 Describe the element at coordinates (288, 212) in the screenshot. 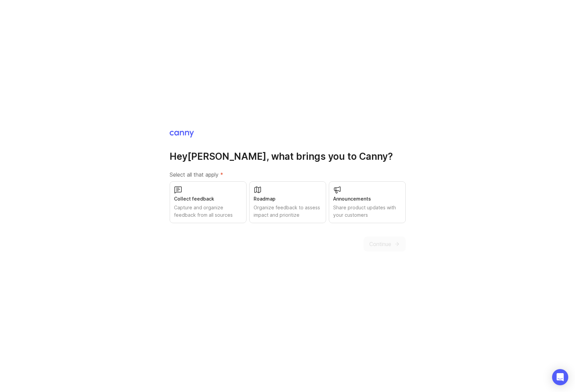

I see `div: Organize feedback to assess impact and prioritize` at that location.